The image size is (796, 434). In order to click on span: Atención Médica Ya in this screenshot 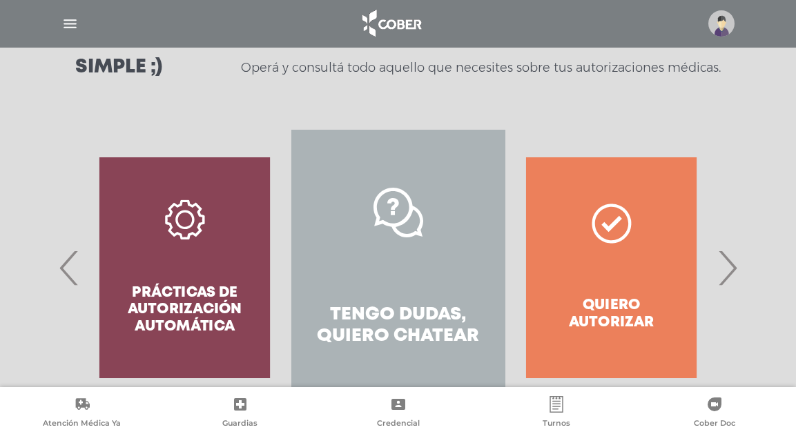, I will do `click(81, 424)`.